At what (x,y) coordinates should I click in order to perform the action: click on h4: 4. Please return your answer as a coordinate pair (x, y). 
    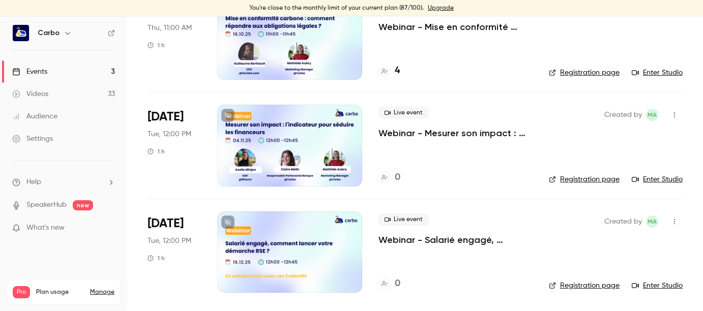
    Looking at the image, I should click on (397, 71).